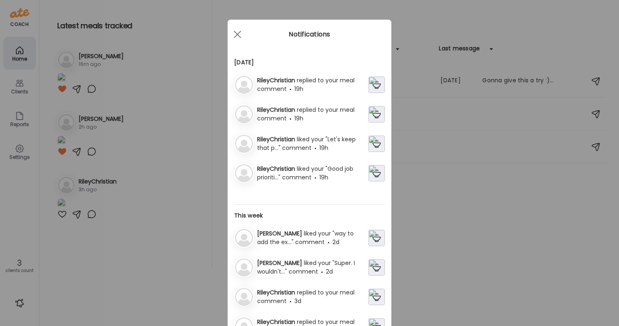 The height and width of the screenshot is (326, 619). What do you see at coordinates (377, 85) in the screenshot?
I see `img: images%2F0Y4bWpMhlRNX09ybTAqeUZ9kjce2%2FC90pRDPRl9i8pK8cpiAs%2F4kZpZrXERJsHjAa9SK9I_240` at bounding box center [377, 85].